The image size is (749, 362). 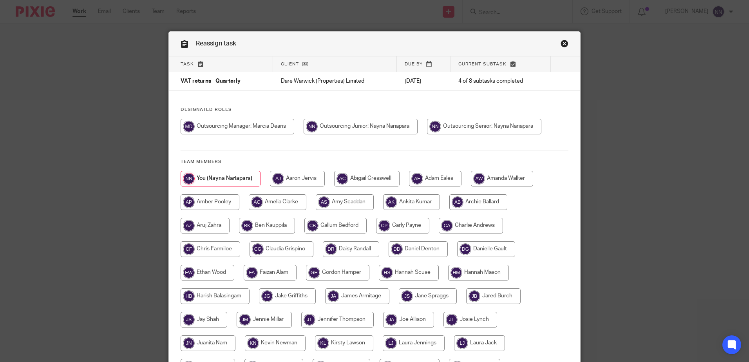 What do you see at coordinates (335, 81) in the screenshot?
I see `p: Dare Warwick (Properties) Limited` at bounding box center [335, 81].